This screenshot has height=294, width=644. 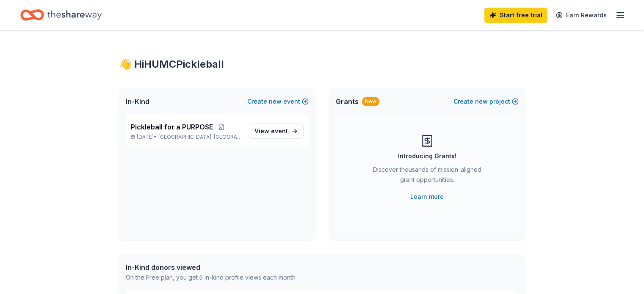 What do you see at coordinates (138, 102) in the screenshot?
I see `span: In-Kind` at bounding box center [138, 102].